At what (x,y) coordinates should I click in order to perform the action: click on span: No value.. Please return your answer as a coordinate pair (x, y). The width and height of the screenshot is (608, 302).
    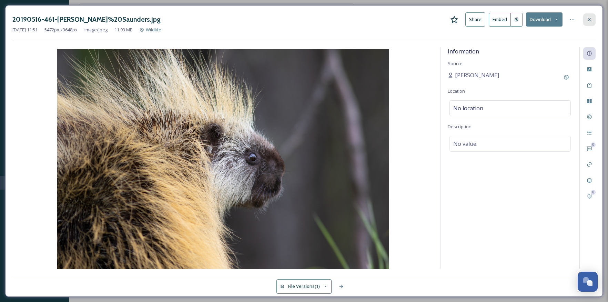
    Looking at the image, I should click on (466, 144).